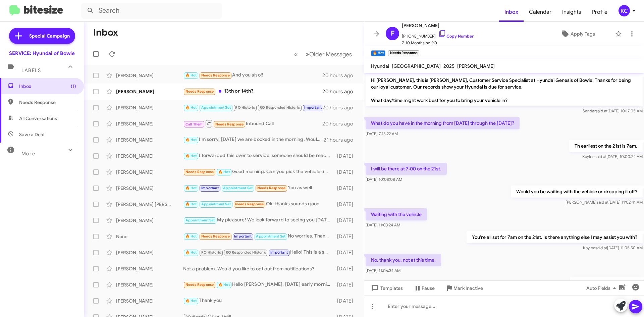 This screenshot has height=317, width=644. What do you see at coordinates (38, 119) in the screenshot?
I see `span: All Conversations` at bounding box center [38, 119].